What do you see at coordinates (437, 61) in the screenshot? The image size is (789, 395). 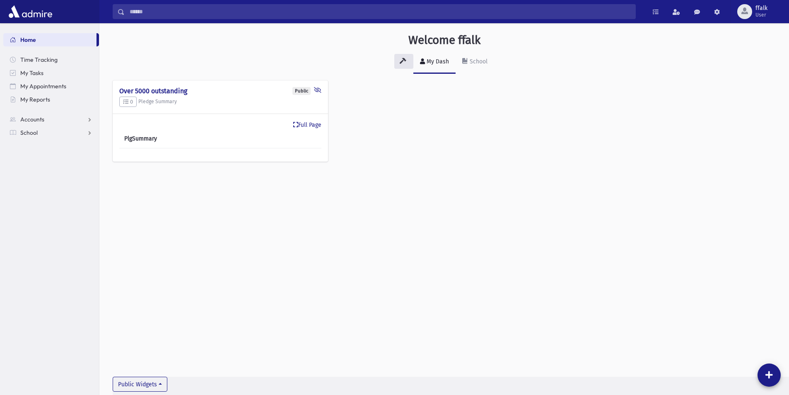 I see `div: My Dash` at bounding box center [437, 61].